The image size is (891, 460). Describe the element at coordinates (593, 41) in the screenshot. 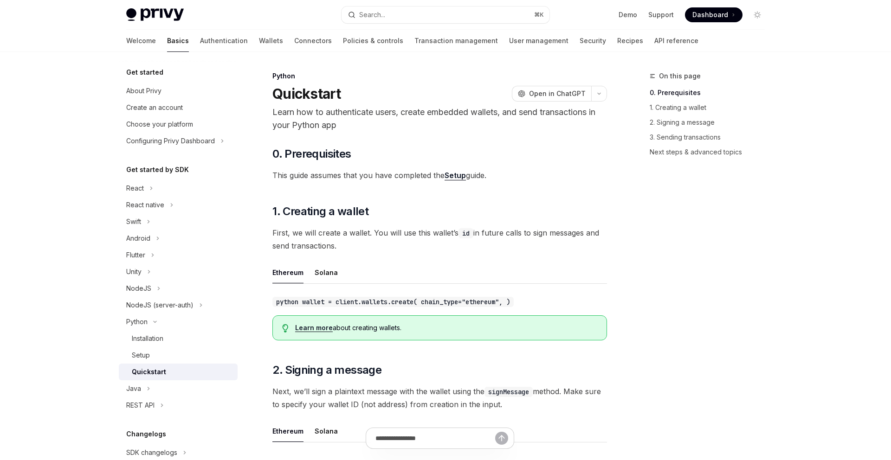

I see `a: Security` at that location.